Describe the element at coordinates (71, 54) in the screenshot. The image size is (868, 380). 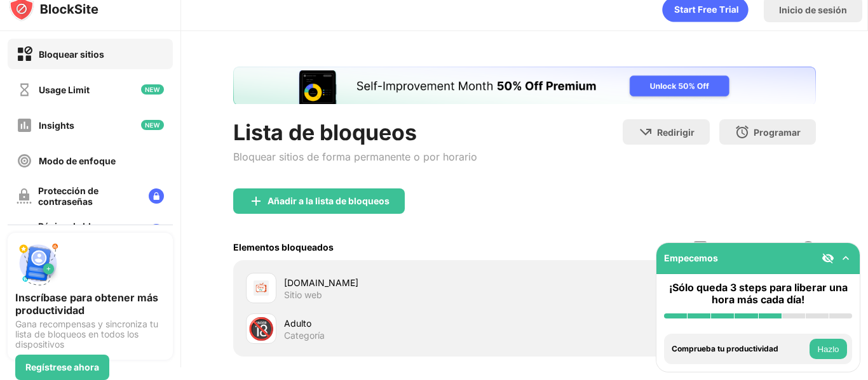
I see `div: Bloquear sitios` at that location.